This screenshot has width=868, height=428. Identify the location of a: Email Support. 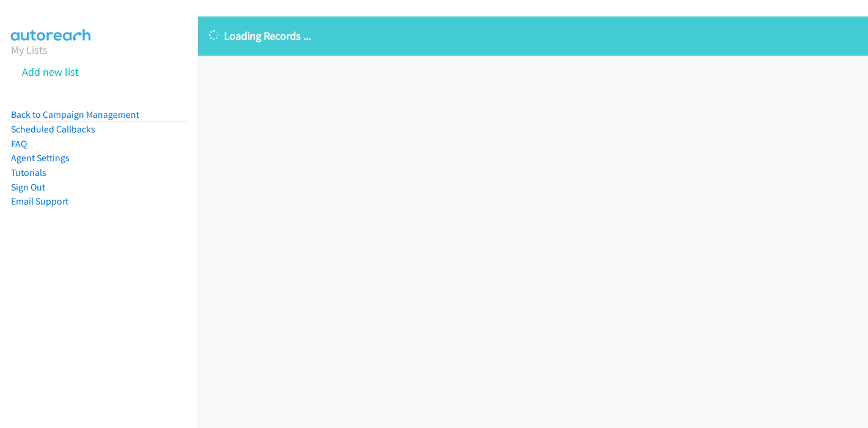
(40, 200).